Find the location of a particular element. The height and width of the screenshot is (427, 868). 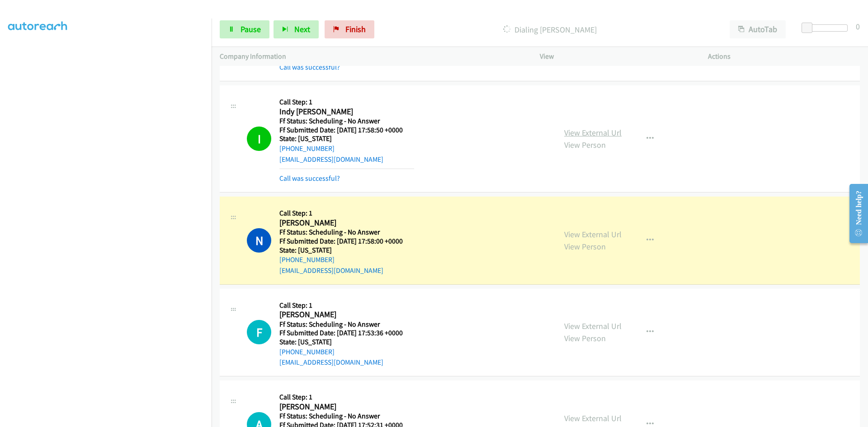

button: Next is located at coordinates (296, 30).